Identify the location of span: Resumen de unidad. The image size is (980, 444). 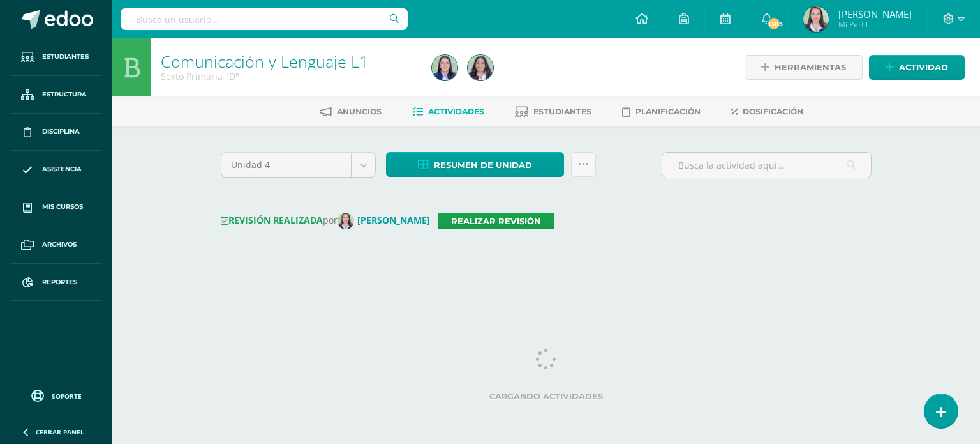
(484, 165).